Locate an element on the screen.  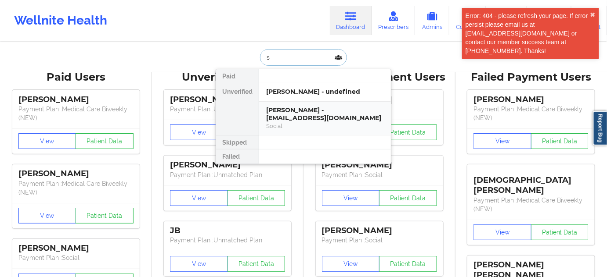
a: Admins is located at coordinates (432, 21).